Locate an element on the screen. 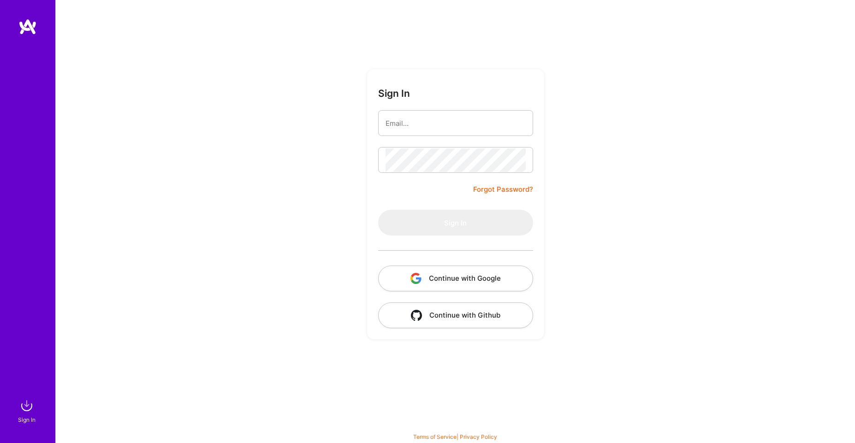 The height and width of the screenshot is (443, 855). div: Sign In is located at coordinates (27, 419).